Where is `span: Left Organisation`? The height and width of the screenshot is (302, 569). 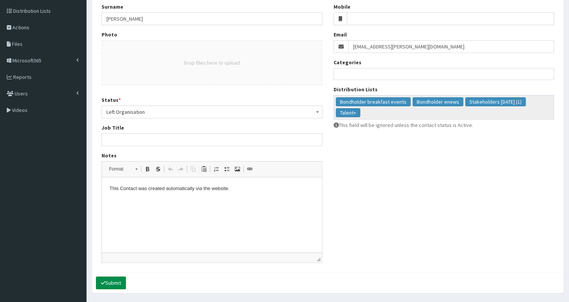 span: Left Organisation is located at coordinates (212, 112).